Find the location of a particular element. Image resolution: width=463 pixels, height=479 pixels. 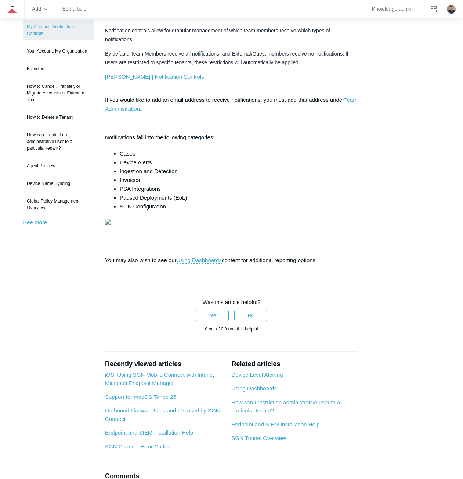

li: Cases is located at coordinates (239, 154).